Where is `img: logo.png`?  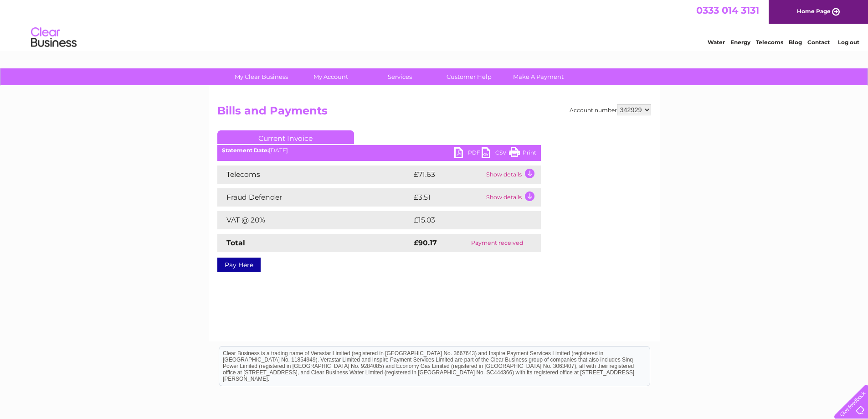 img: logo.png is located at coordinates (54, 37).